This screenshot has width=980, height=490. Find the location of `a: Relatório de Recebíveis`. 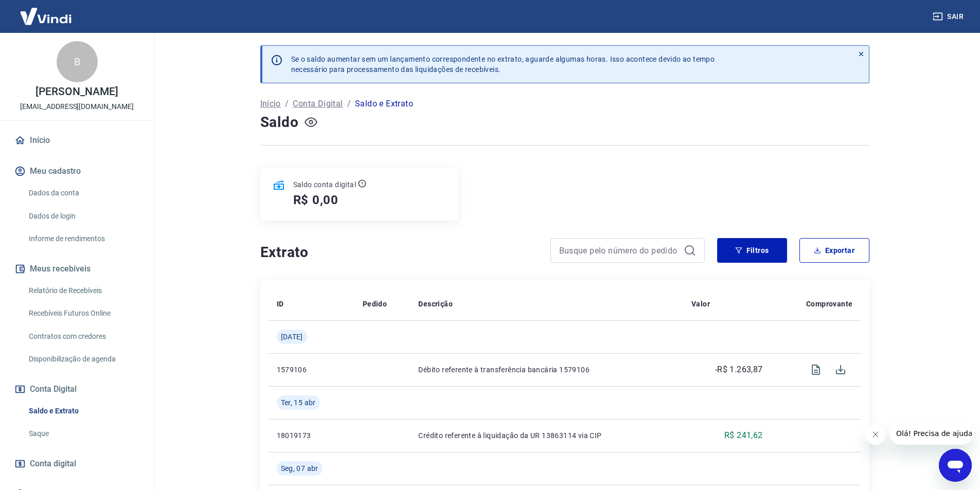

a: Relatório de Recebíveis is located at coordinates (83, 291).